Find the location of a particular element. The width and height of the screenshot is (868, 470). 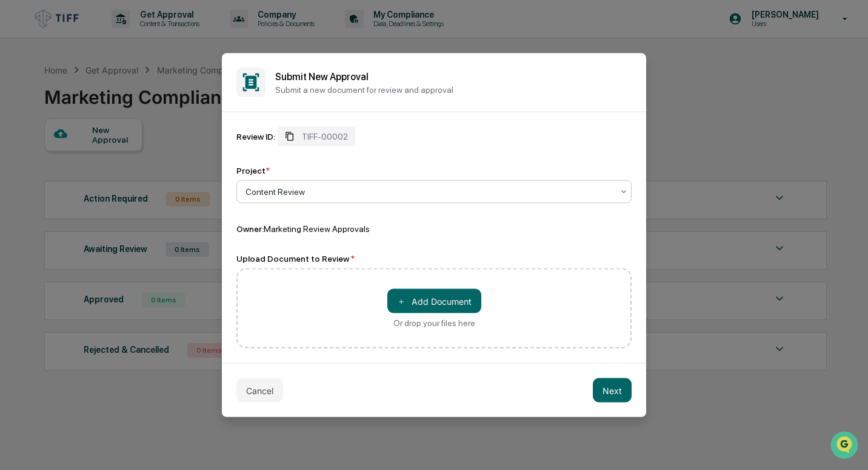

div: Project is located at coordinates (253, 171).